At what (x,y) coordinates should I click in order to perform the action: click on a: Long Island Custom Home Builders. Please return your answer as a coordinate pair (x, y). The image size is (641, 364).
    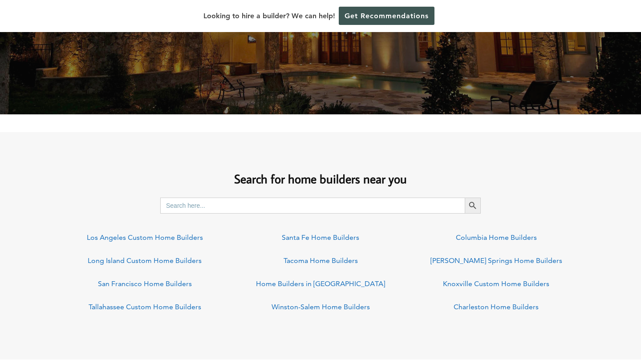
    Looking at the image, I should click on (145, 260).